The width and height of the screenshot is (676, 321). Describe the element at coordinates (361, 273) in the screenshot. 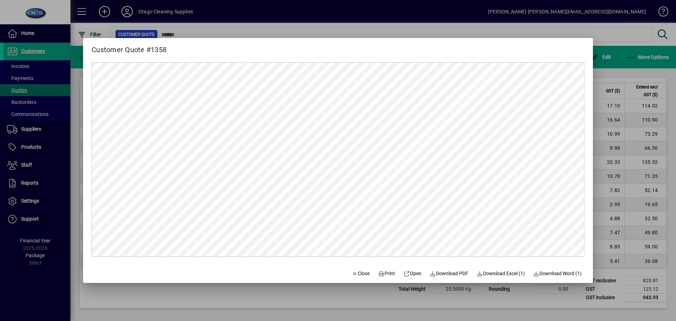

I see `span: Close` at that location.